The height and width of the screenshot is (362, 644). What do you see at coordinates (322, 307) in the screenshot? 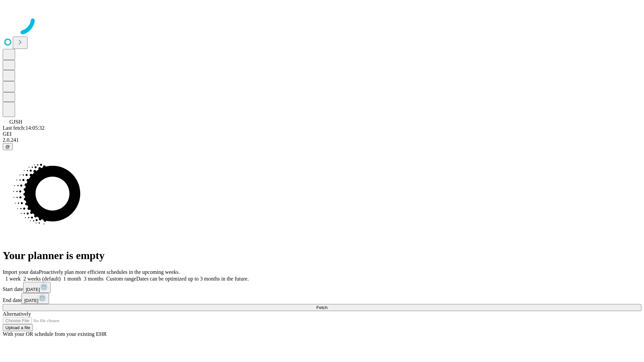
I see `span: Fetch` at bounding box center [322, 307].